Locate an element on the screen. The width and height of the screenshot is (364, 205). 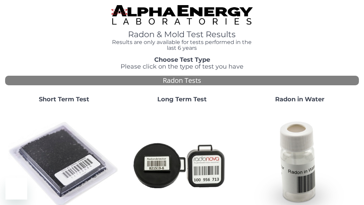
img: TightCrop.jpg is located at coordinates (182, 15).